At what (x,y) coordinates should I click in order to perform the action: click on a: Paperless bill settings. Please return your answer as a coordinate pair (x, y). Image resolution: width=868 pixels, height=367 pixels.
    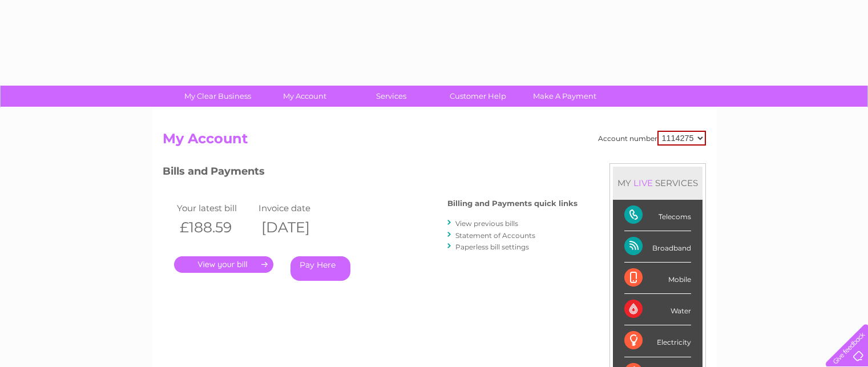
    Looking at the image, I should click on (492, 246).